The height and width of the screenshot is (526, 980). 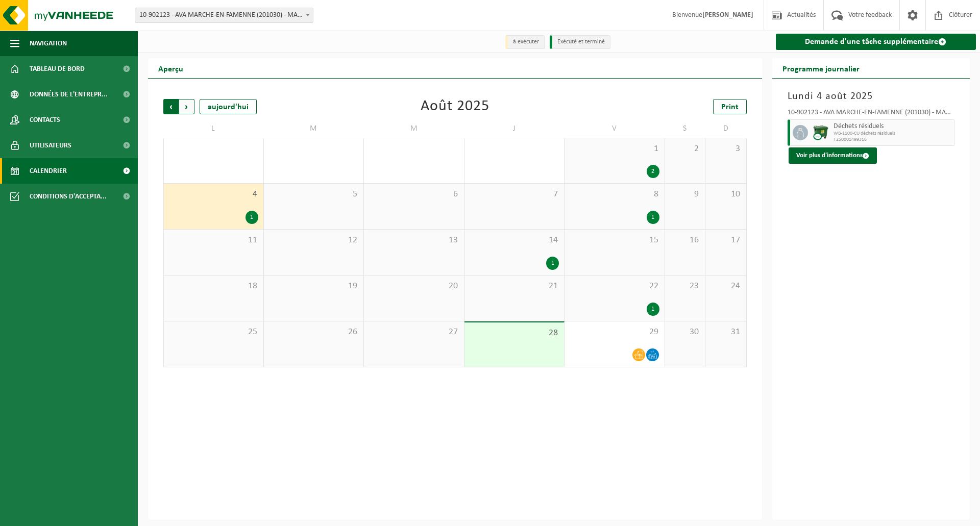 What do you see at coordinates (213, 194) in the screenshot?
I see `span: 4` at bounding box center [213, 194].